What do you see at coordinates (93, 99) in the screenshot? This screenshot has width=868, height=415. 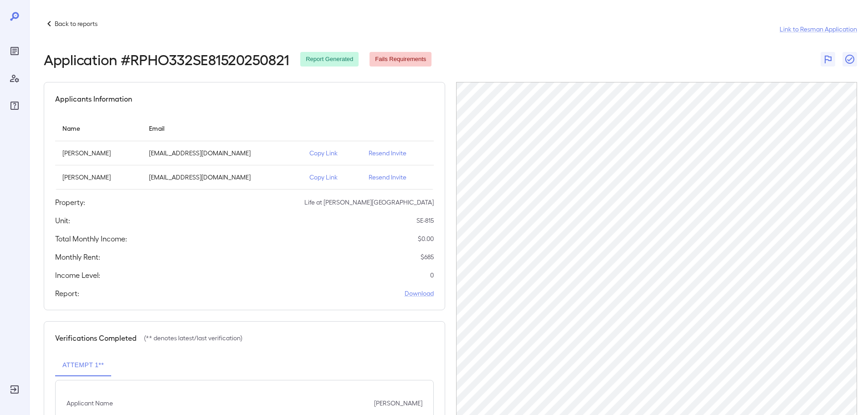 I see `h5: Applicants Information` at bounding box center [93, 99].